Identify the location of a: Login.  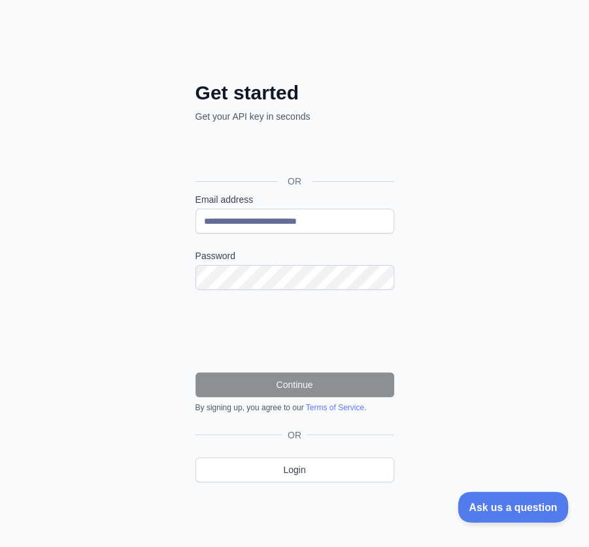
(295, 469).